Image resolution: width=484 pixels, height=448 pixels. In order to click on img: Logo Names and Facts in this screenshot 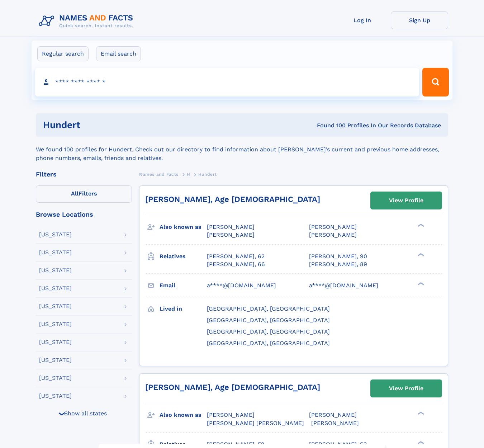, I will do `click(87, 21)`.